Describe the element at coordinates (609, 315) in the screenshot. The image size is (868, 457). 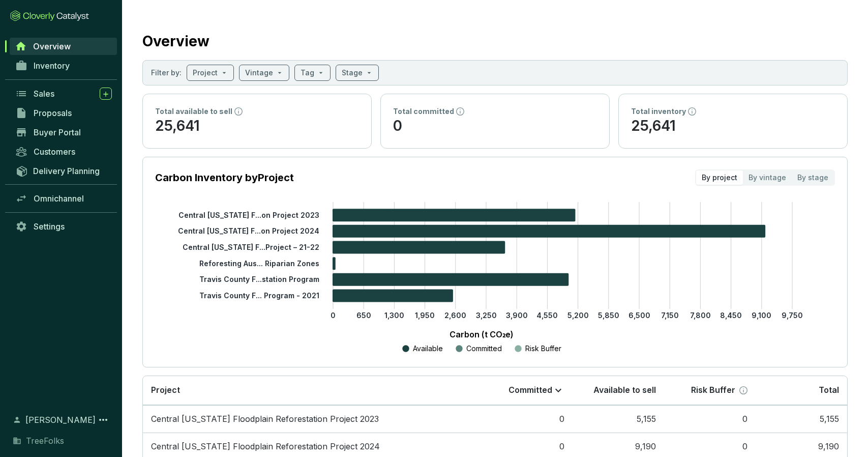
I see `tspan: 5,850` at that location.